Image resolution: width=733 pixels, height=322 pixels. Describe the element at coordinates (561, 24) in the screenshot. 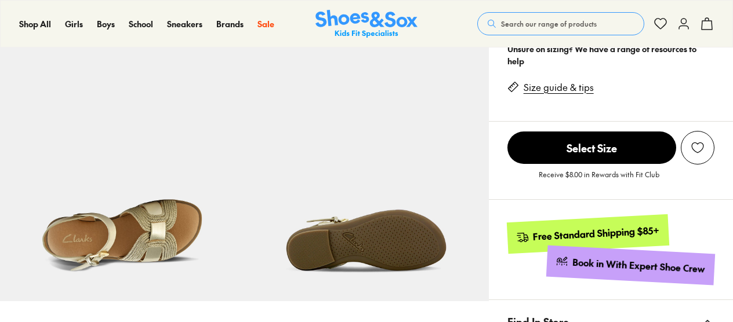

I see `button: Search our range of products` at that location.